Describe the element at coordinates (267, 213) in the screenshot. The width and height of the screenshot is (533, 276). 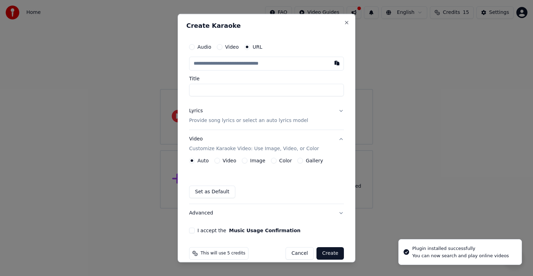
I see `button: Advanced` at that location.